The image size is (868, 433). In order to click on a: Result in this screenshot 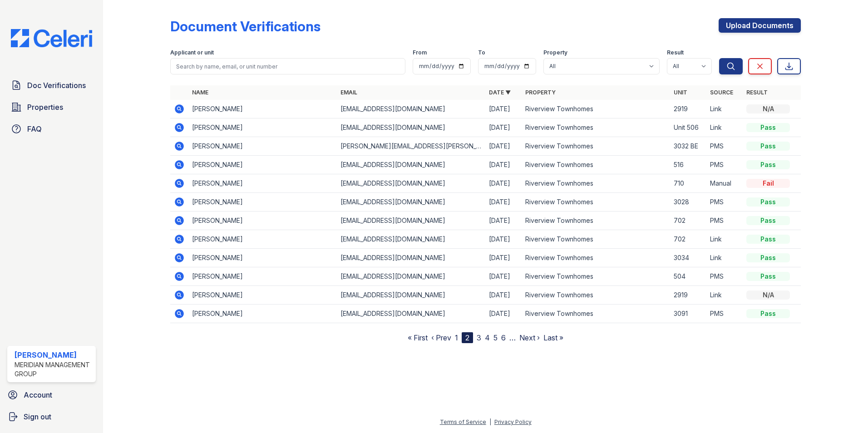, I will do `click(757, 92)`.